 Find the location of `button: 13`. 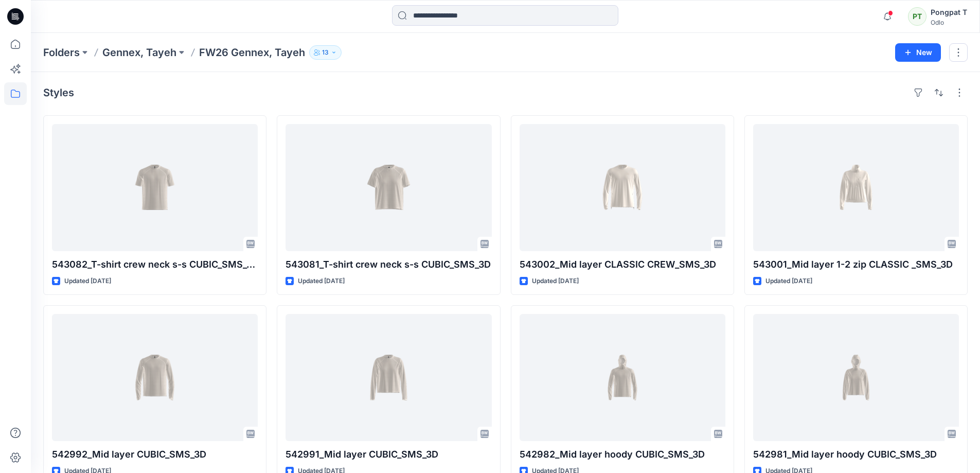

button: 13 is located at coordinates (326, 53).